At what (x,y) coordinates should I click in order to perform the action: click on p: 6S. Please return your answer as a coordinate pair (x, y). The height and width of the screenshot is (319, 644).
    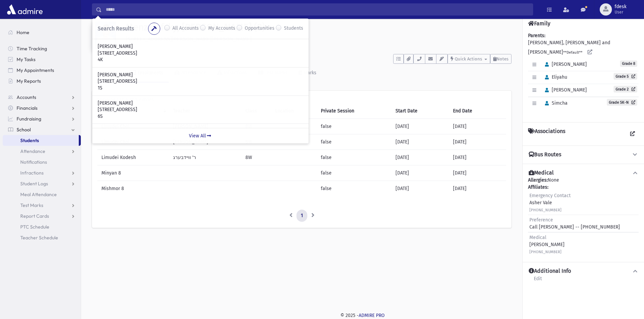
    Looking at the image, I should click on (200, 116).